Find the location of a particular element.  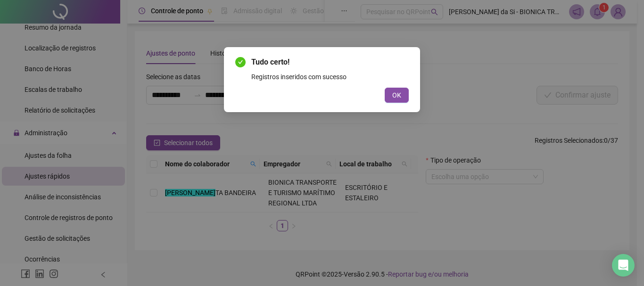

span: check-circle is located at coordinates (240, 62).